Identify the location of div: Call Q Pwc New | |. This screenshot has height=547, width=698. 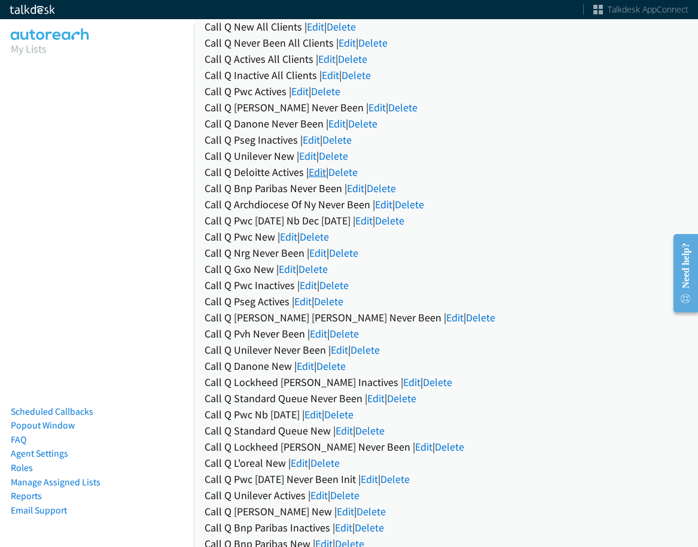
(446, 236).